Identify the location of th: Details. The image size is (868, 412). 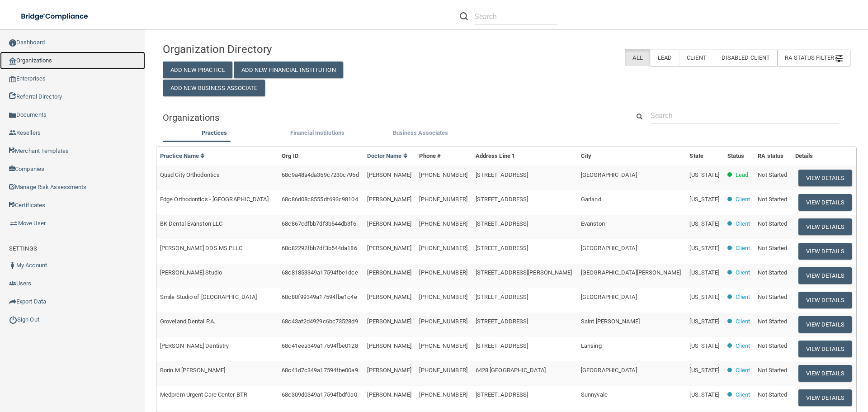
(823, 156).